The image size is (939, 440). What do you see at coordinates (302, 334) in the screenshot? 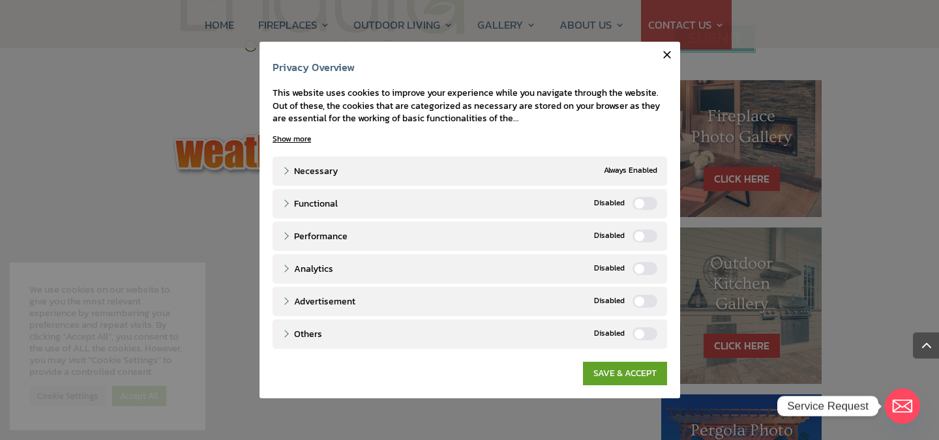
I see `a: Others` at bounding box center [302, 334].